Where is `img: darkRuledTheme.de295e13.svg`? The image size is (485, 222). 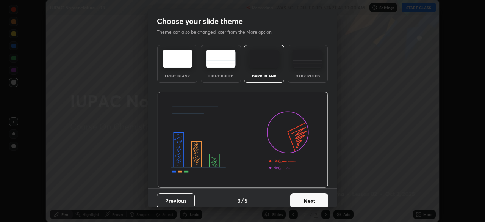
img: darkRuledTheme.de295e13.svg is located at coordinates (307, 59).